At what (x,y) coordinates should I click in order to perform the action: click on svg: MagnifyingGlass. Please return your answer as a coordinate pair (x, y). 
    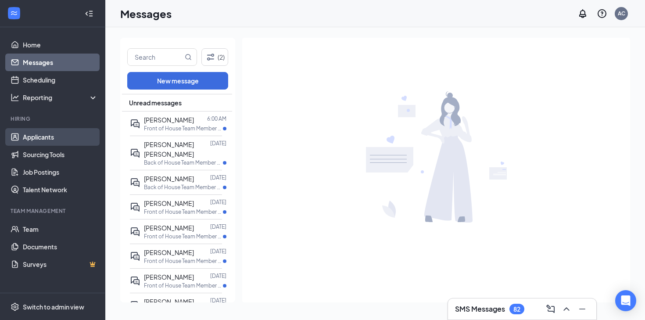
    Looking at the image, I should click on (188, 57).